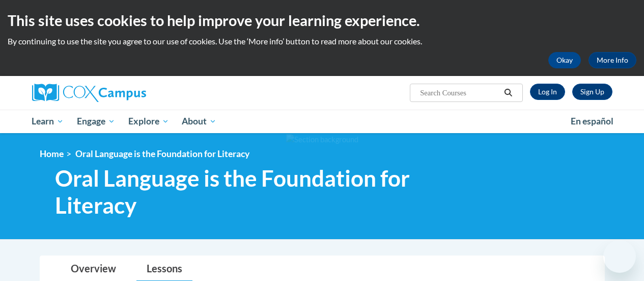 The width and height of the screenshot is (644, 281). Describe the element at coordinates (592, 92) in the screenshot. I see `a: Register` at that location.